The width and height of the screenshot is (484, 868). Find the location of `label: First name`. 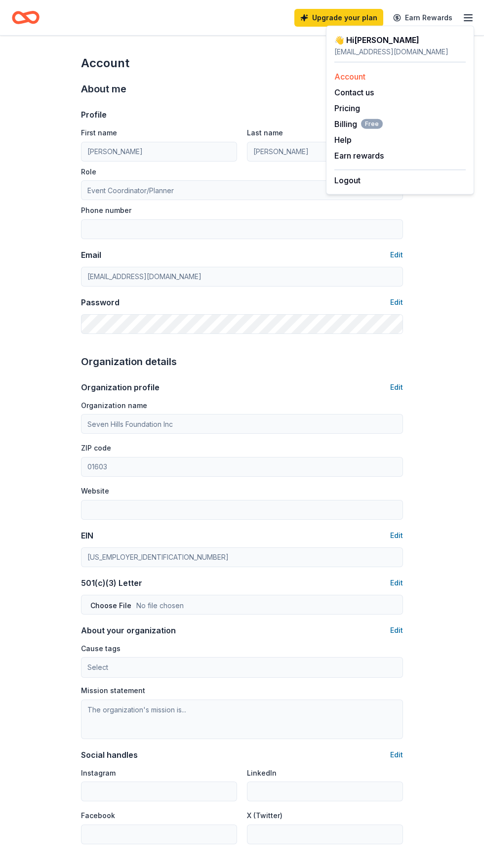

label: First name is located at coordinates (99, 133).